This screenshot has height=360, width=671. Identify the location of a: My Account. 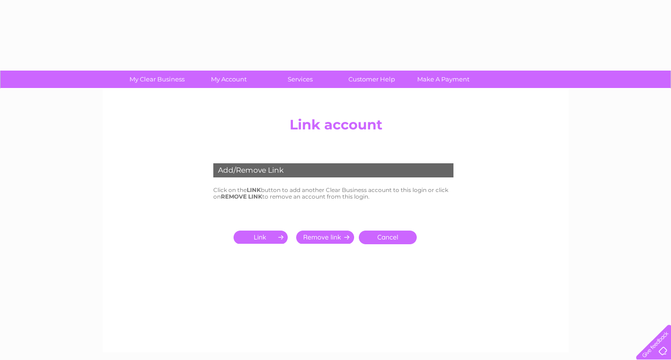
(228, 79).